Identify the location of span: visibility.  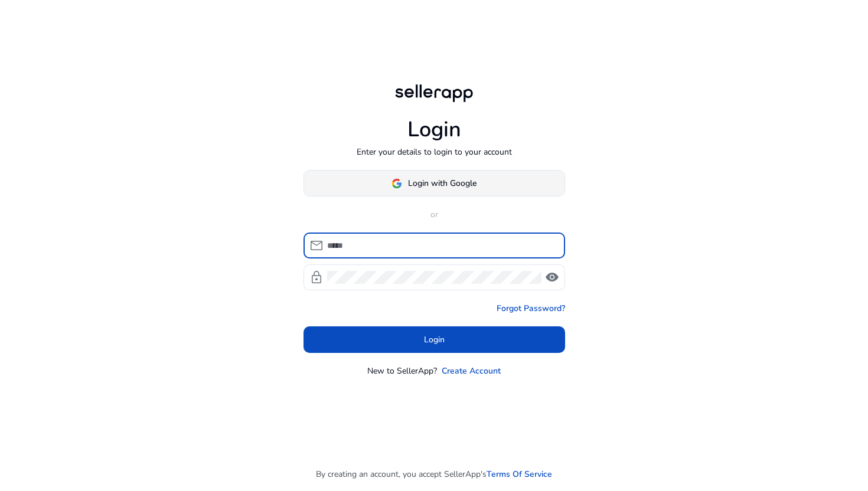
(552, 277).